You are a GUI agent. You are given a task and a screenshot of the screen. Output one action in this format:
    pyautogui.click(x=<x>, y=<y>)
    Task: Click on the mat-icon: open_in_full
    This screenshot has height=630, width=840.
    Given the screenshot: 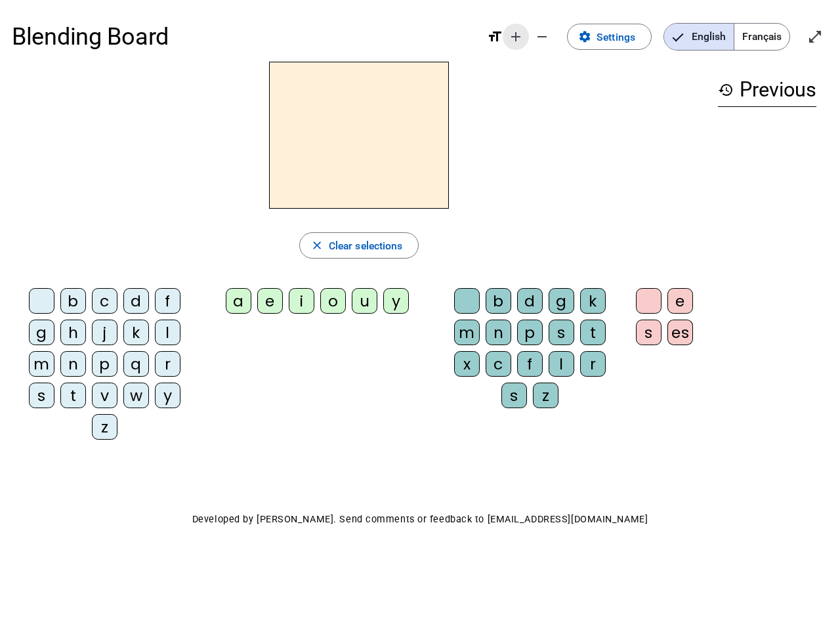 What is the action you would take?
    pyautogui.click(x=815, y=37)
    